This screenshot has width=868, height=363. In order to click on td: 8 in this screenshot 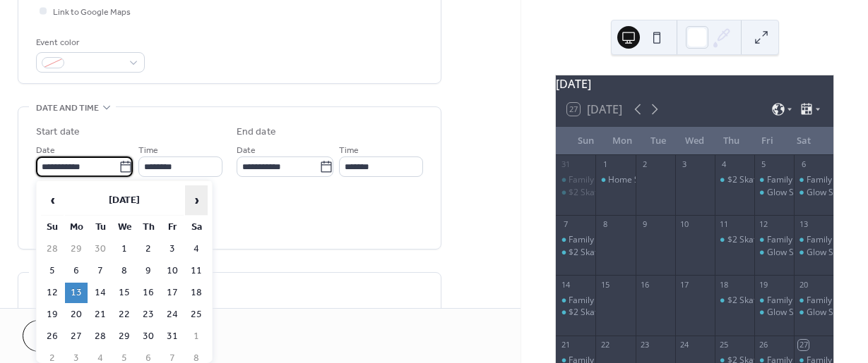, I will do `click(125, 271)`.